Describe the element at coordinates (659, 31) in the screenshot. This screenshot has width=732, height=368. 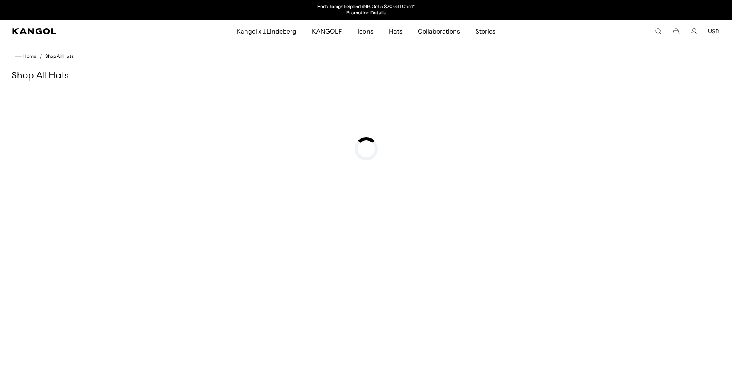
I see `summary: Search here` at that location.